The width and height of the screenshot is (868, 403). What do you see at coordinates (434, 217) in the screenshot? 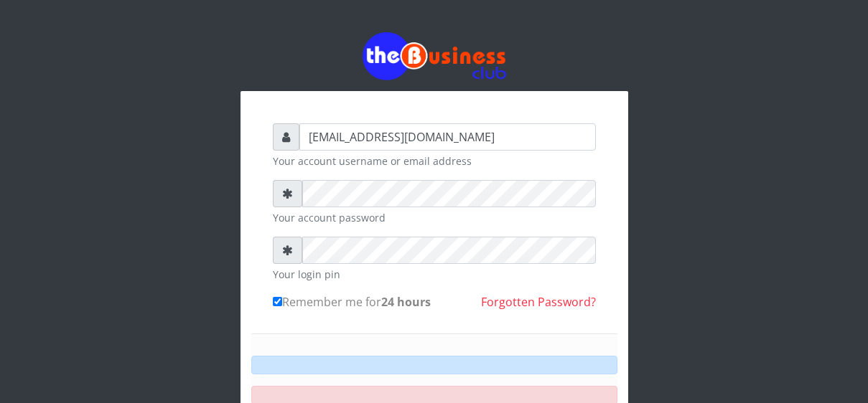
I see `small: Your account password` at bounding box center [434, 217].